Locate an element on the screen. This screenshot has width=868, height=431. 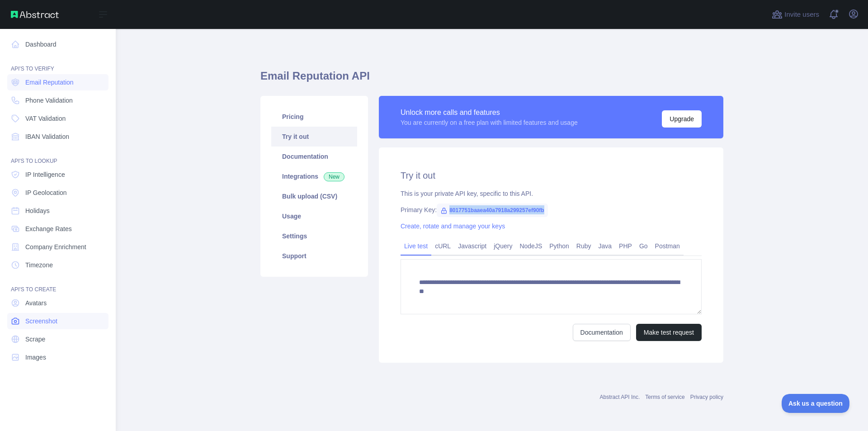
a: Live test is located at coordinates (416, 246).